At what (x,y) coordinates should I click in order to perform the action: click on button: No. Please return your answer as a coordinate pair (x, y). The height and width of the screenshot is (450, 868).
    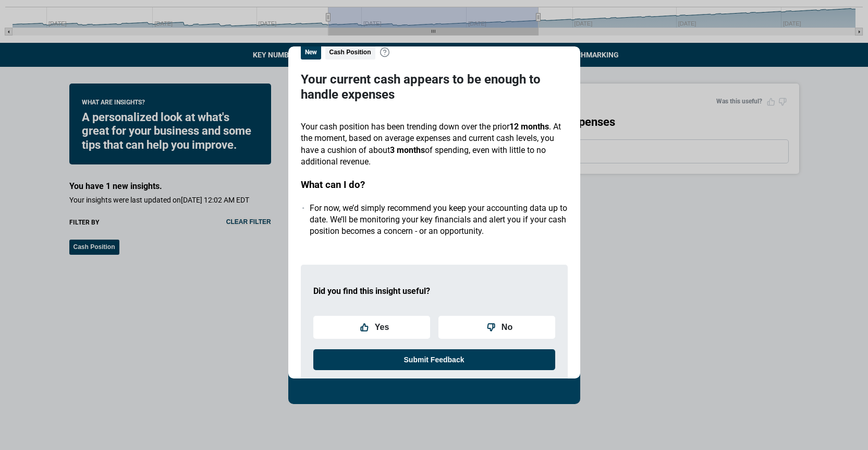
    Looking at the image, I should click on (497, 327).